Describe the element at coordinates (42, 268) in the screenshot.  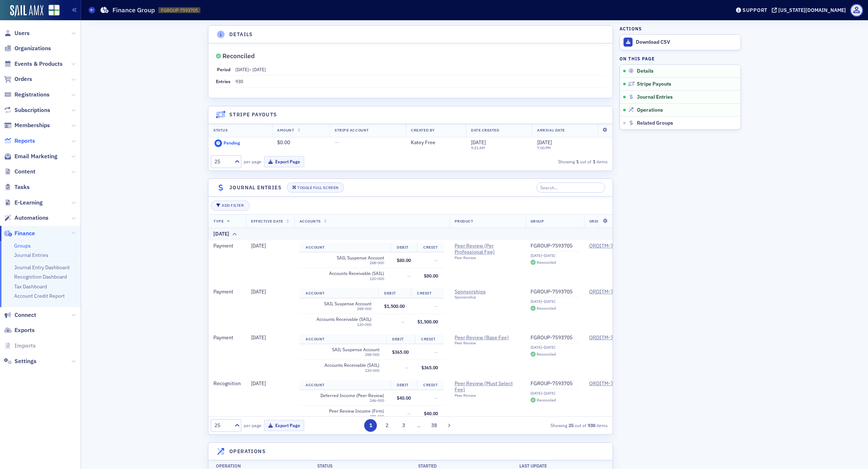
I see `a: Journal Entry Dashboard` at that location.